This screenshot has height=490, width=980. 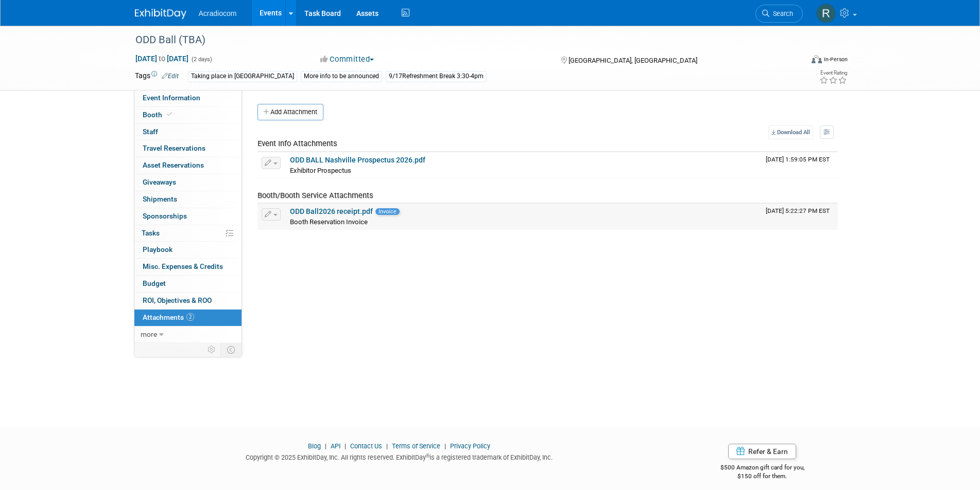 What do you see at coordinates (387, 212) in the screenshot?
I see `span: Invoice` at bounding box center [387, 212].